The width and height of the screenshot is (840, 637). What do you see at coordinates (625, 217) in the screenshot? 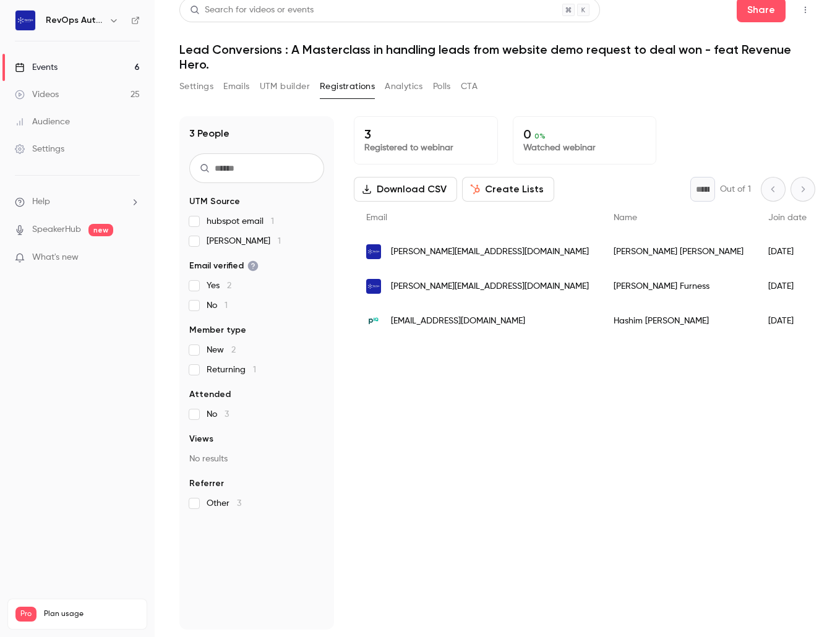
I see `span: Name` at bounding box center [625, 217].